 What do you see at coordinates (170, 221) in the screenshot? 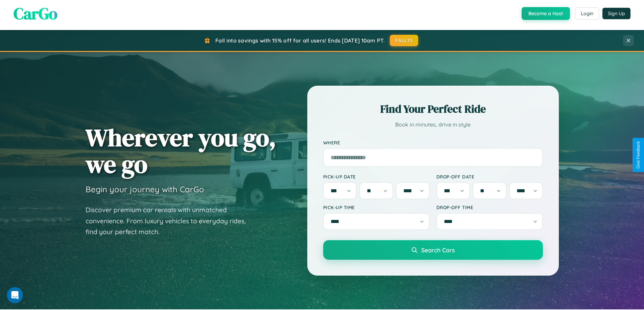
I see `p: Discover premium car rentals with unmatched convenience. From luxury vehicles to everyday rides, ...` at bounding box center [170, 221].